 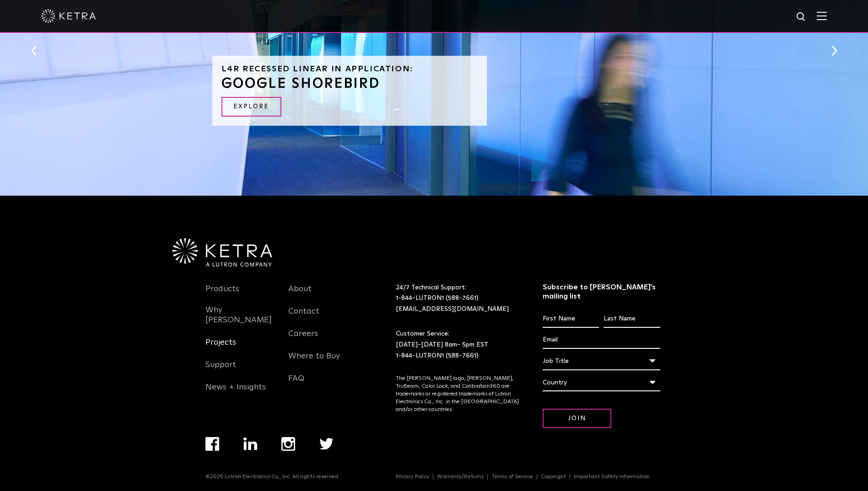 I want to click on a: FAQ, so click(x=296, y=384).